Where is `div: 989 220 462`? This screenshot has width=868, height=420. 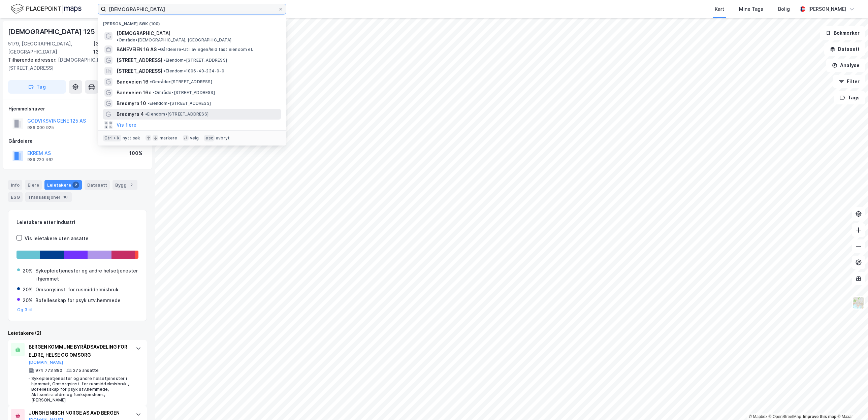 div: 989 220 462 is located at coordinates (41, 160).